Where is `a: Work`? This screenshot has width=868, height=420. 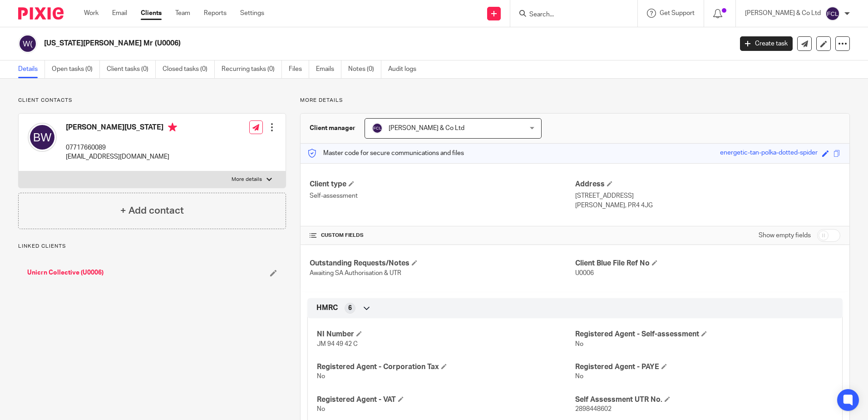
a: Work is located at coordinates (91, 13).